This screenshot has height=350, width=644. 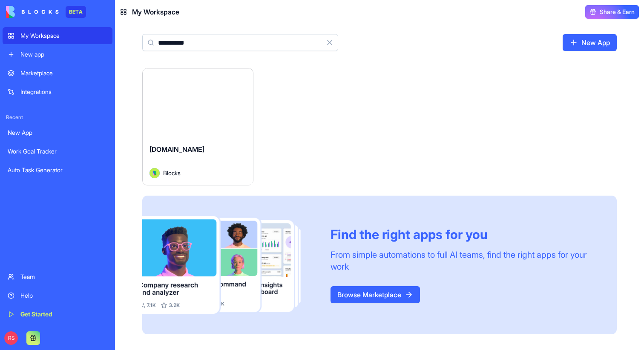 What do you see at coordinates (64, 277) in the screenshot?
I see `div: Team` at bounding box center [64, 277].